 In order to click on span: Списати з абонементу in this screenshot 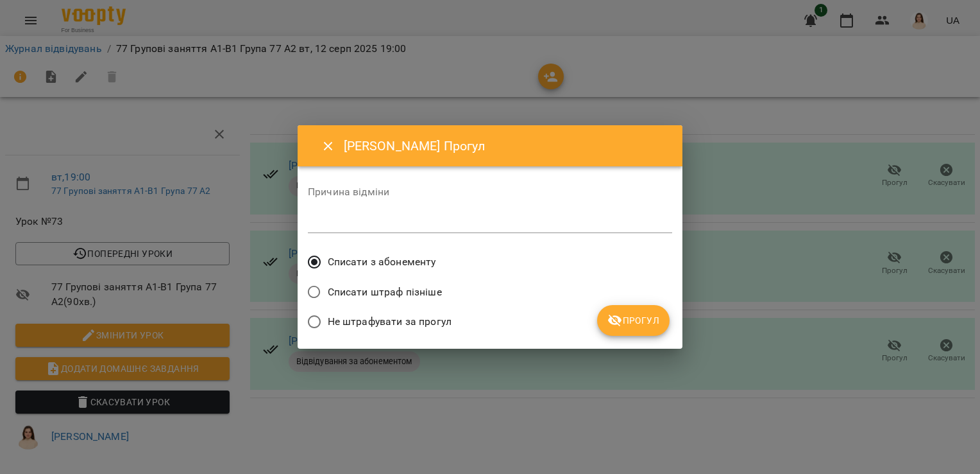, I will do `click(382, 262)`.